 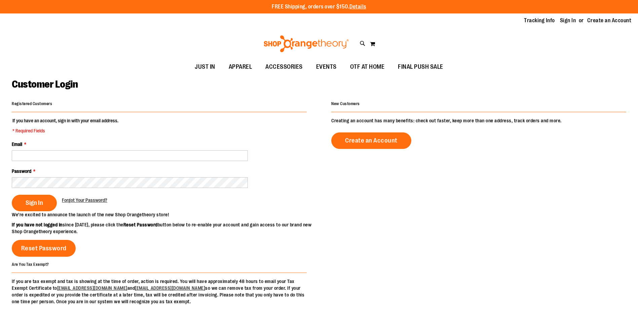 I want to click on p: We’re excited to announce the launch of the new Shop Orangetheory store!, so click(x=166, y=214).